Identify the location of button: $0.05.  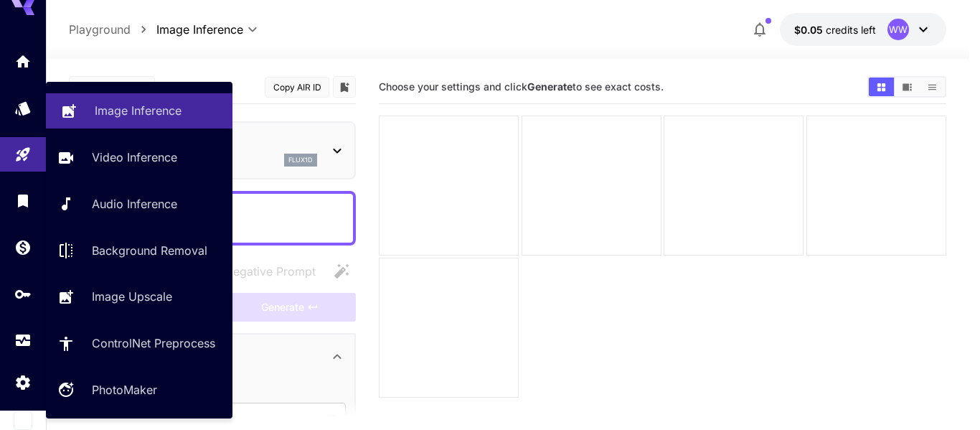
(863, 30).